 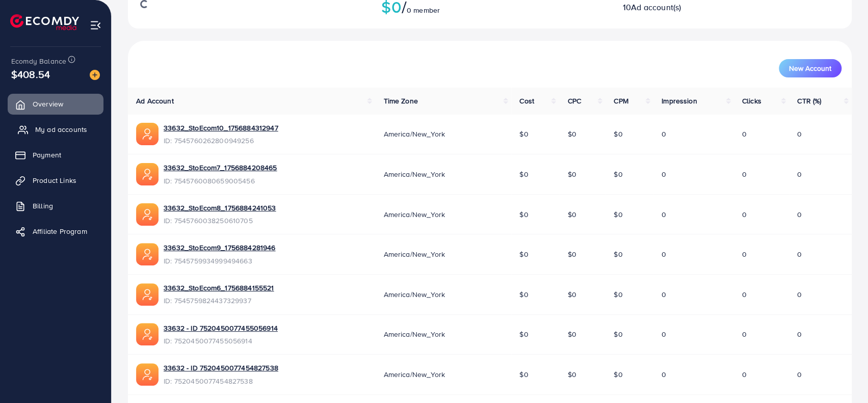 I want to click on img: image, so click(x=95, y=75).